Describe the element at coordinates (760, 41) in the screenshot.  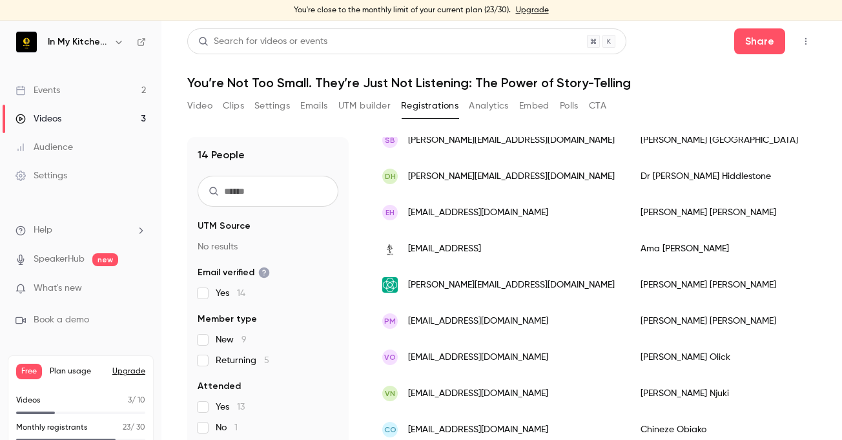
I see `button: Share` at that location.